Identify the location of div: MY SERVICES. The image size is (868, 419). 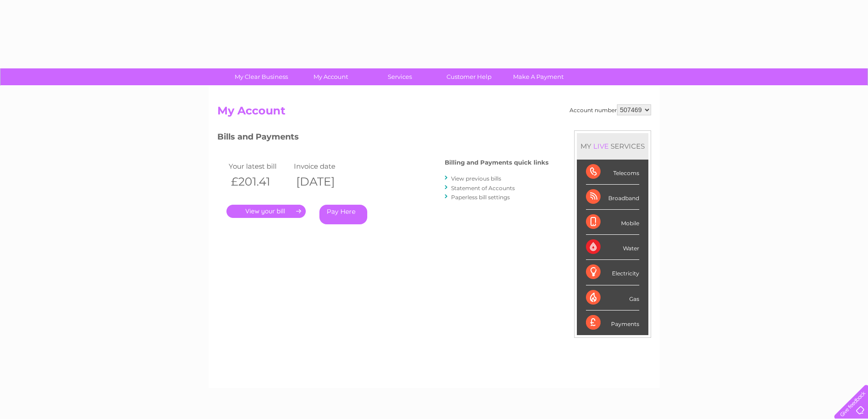
(612, 146).